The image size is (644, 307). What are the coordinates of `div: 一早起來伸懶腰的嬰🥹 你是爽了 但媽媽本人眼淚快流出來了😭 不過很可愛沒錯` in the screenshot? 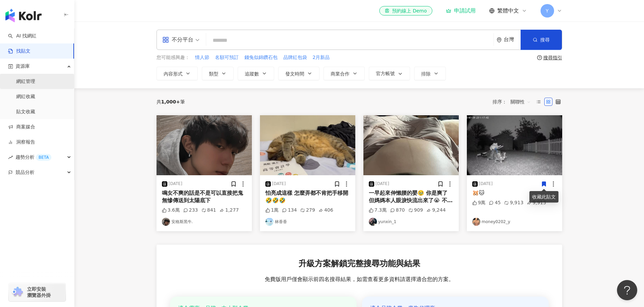 It's located at (411, 197).